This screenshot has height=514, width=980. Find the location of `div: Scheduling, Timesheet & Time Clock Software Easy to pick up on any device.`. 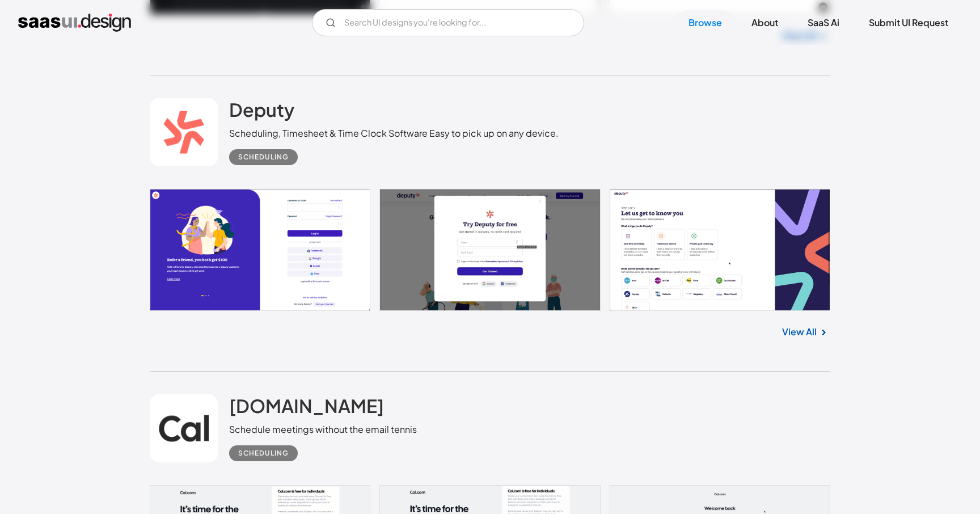

div: Scheduling, Timesheet & Time Clock Software Easy to pick up on any device. is located at coordinates (394, 133).